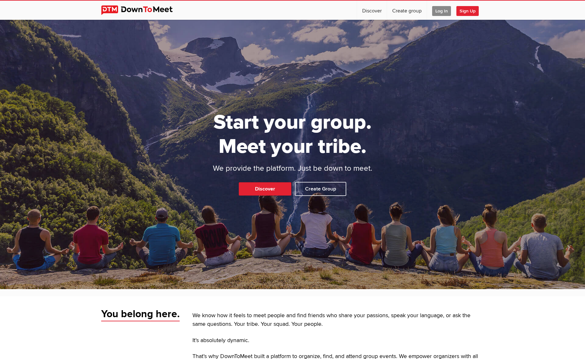 This screenshot has width=585, height=359. What do you see at coordinates (467, 11) in the screenshot?
I see `span: Sign Up` at bounding box center [467, 11].